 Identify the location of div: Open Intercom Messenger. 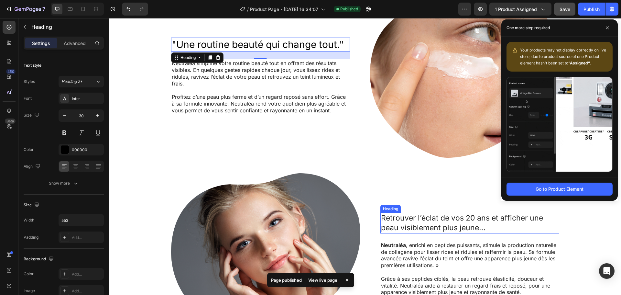
(607, 271).